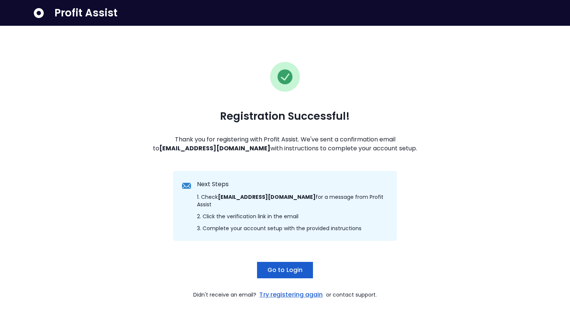  What do you see at coordinates (285, 295) in the screenshot?
I see `span: Didn't receive an email? or contact support.` at bounding box center [285, 295].